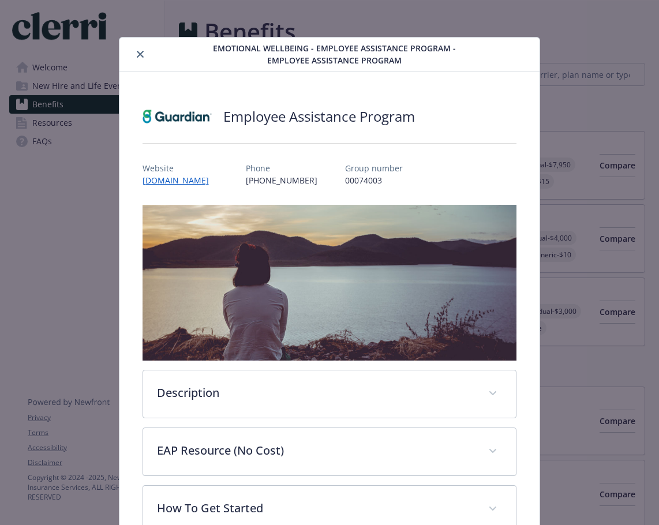 The image size is (659, 525). I want to click on img: Guardian, so click(177, 117).